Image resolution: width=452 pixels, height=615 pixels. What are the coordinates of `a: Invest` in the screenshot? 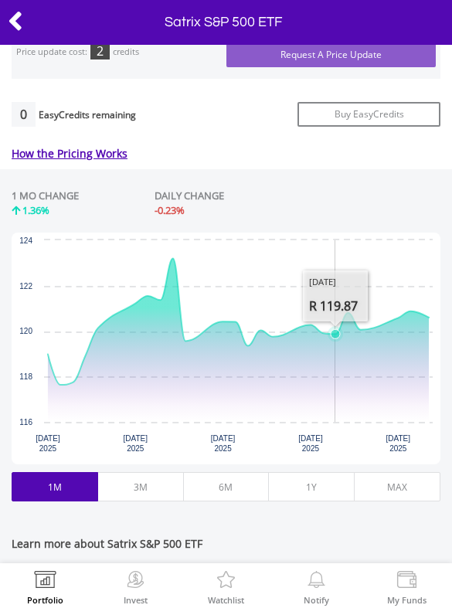 It's located at (135, 587).